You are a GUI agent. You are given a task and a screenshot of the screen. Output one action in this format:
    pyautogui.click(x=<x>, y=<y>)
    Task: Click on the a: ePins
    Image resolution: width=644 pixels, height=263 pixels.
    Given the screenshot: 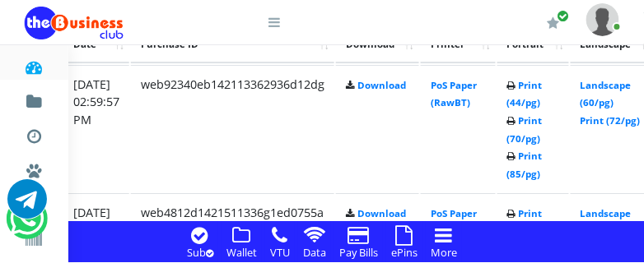 What is the action you would take?
    pyautogui.click(x=404, y=252)
    